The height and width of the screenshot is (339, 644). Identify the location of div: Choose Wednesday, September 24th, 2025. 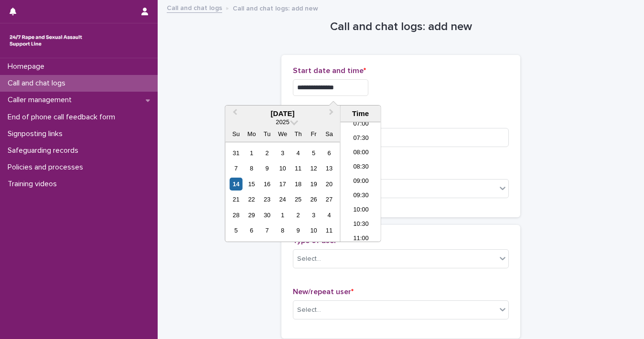
(283, 199).